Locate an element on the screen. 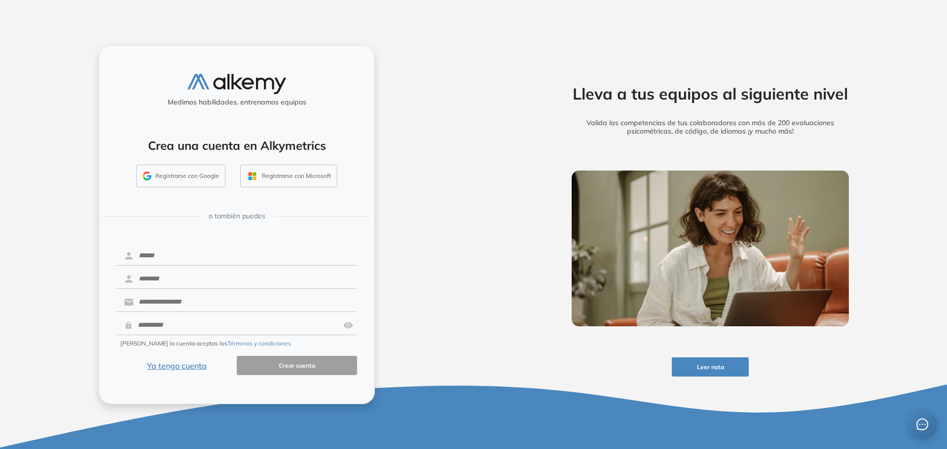  span: message is located at coordinates (922, 425).